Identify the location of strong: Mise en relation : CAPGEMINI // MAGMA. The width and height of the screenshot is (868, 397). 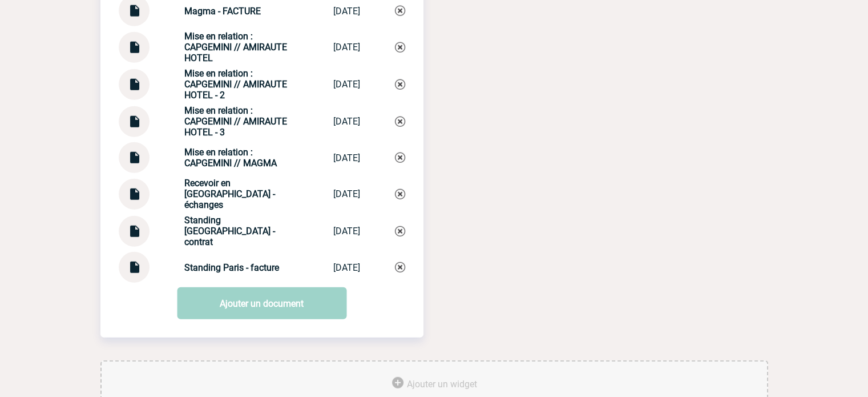
(231, 158).